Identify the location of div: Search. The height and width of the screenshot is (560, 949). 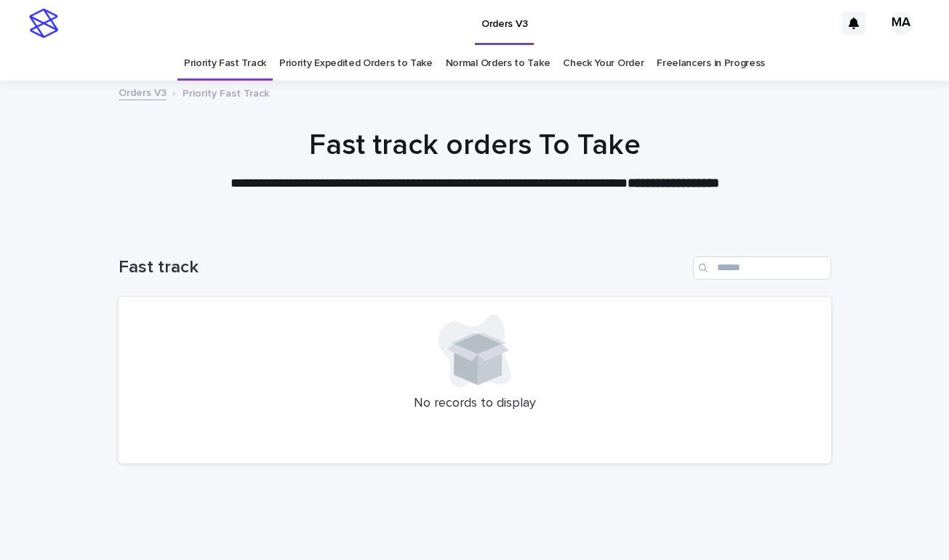
(762, 268).